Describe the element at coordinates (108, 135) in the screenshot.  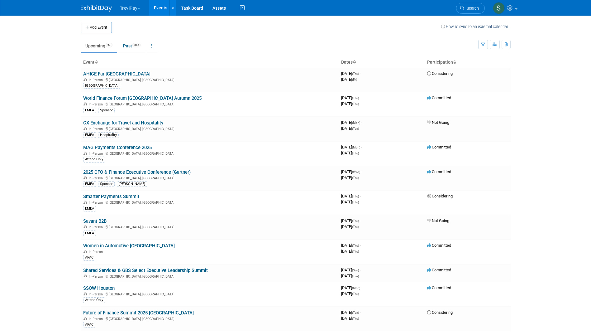
I see `div: Hospitality` at that location.